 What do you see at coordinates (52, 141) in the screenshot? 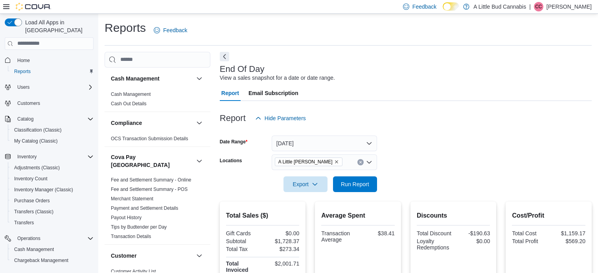
I see `button: My Catalog (Classic)` at bounding box center [52, 141].